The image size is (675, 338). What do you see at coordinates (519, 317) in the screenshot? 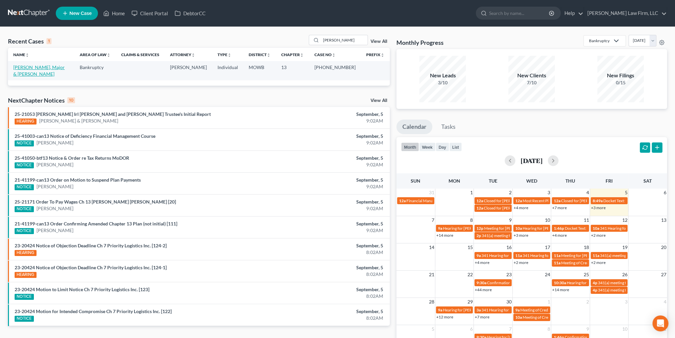
I see `span: 10a` at bounding box center [519, 317].